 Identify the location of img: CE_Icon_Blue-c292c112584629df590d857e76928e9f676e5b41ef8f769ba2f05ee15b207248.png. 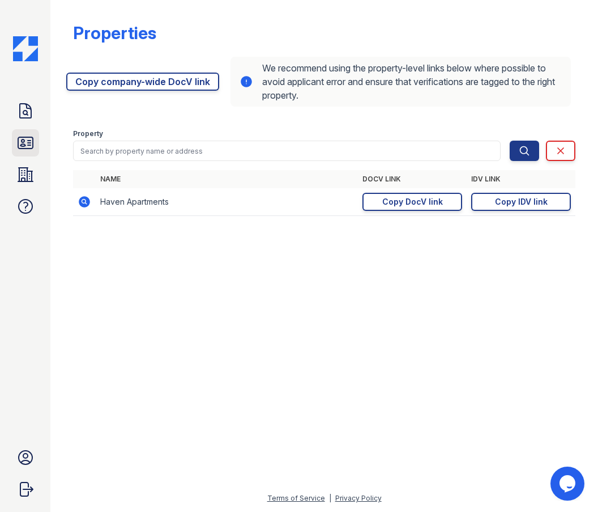
(25, 49).